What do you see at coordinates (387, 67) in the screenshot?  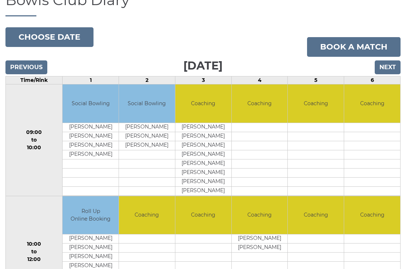 I see `input: Next` at bounding box center [387, 67].